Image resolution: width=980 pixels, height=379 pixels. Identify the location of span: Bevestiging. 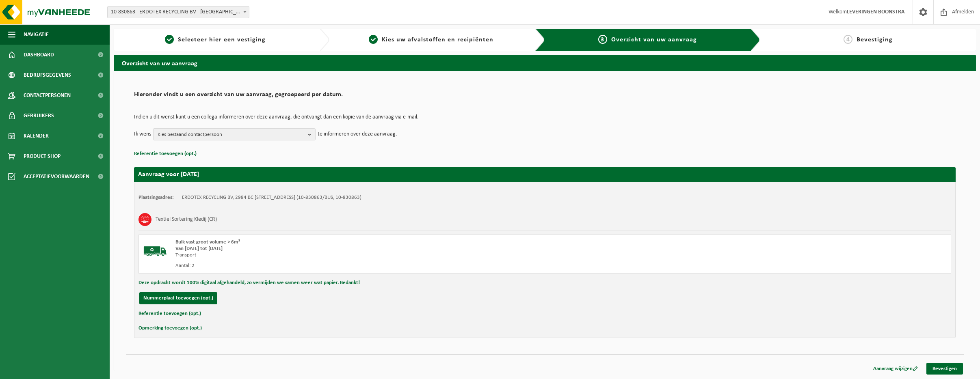
(874, 40).